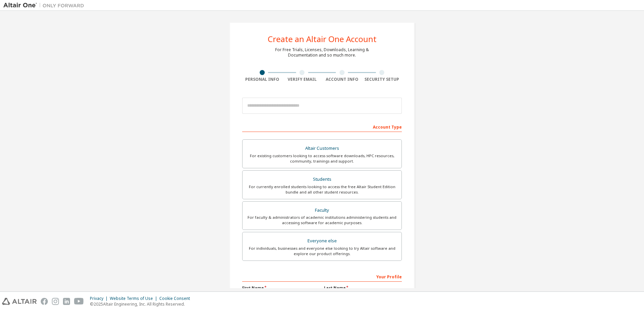 This screenshot has height=311, width=644. I want to click on div: Everyone else, so click(322, 241).